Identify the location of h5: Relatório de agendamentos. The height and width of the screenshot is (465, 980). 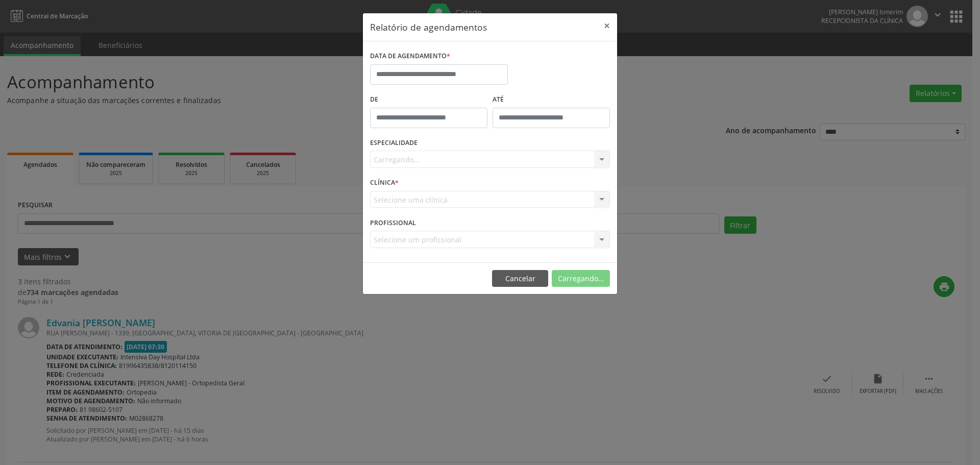
(429, 27).